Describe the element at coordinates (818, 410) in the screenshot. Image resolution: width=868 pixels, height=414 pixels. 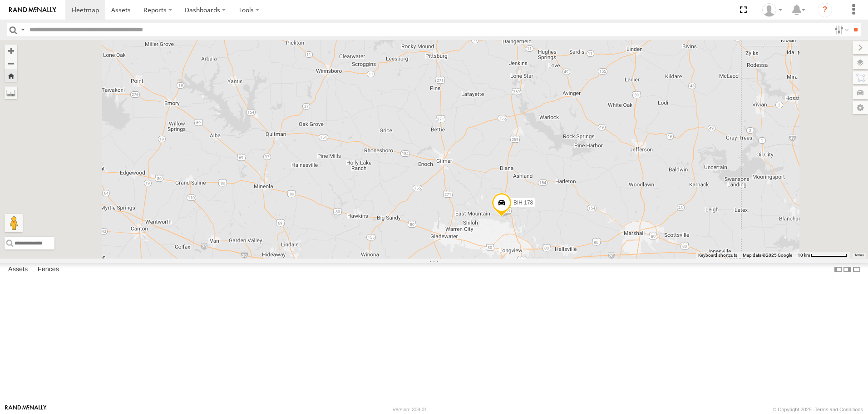
I see `div: © Copyright 2025 -` at that location.